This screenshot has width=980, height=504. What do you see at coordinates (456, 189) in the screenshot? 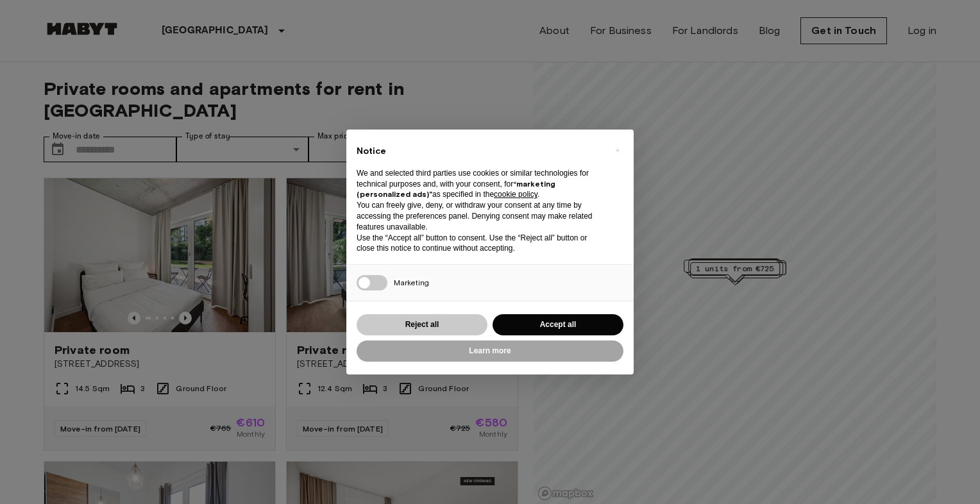
I see `strong: “marketing (personalized ads)”` at bounding box center [456, 189].